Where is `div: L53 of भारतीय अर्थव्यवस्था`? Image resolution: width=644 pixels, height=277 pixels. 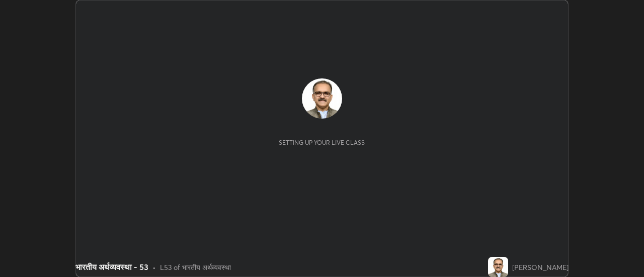 div: L53 of भारतीय अर्थव्यवस्था is located at coordinates (195, 267).